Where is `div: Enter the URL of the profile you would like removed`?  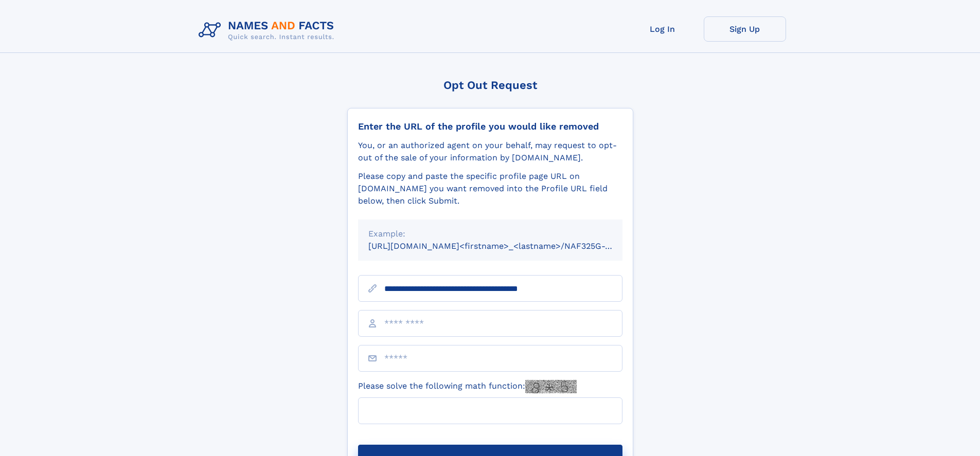
div: Enter the URL of the profile you would like removed is located at coordinates (490, 126).